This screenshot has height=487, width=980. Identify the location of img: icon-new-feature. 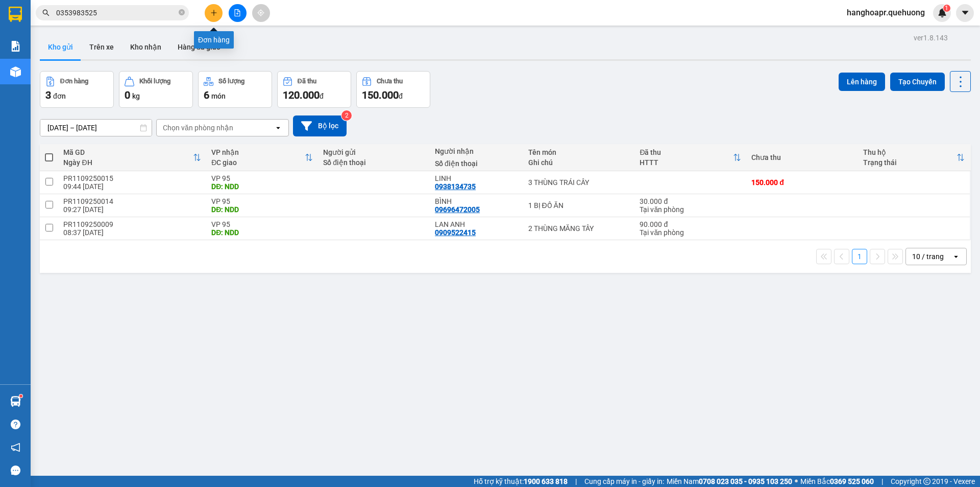
(943, 12).